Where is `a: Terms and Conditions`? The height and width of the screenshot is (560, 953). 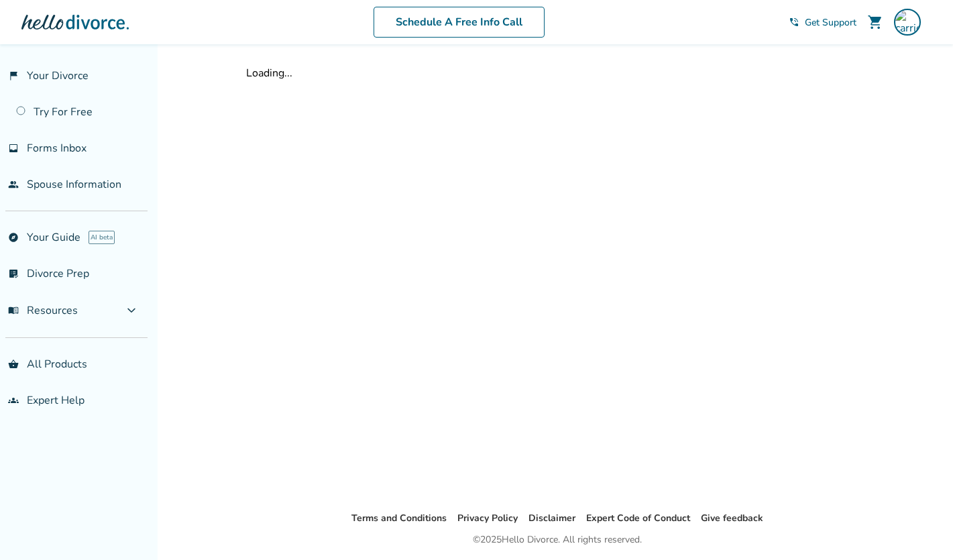 a: Terms and Conditions is located at coordinates (399, 517).